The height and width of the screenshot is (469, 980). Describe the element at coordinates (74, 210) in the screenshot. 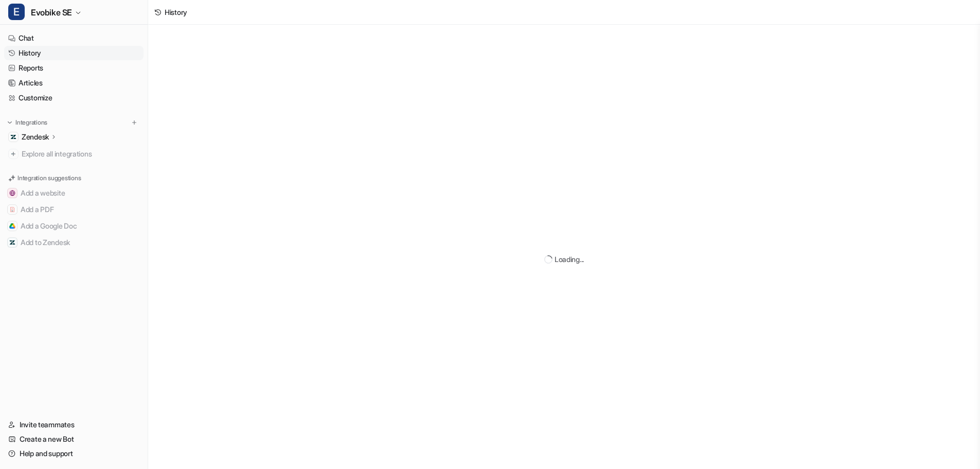

I see `button: Add a PDFAdd a PDF` at that location.